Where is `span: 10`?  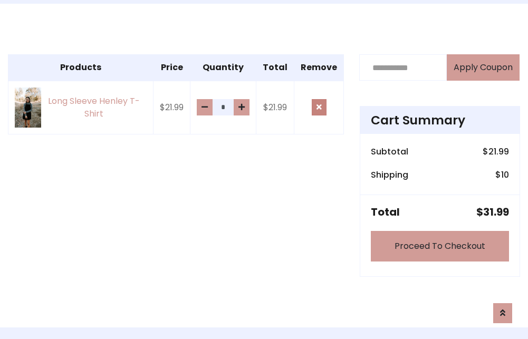 span: 10 is located at coordinates (505, 175).